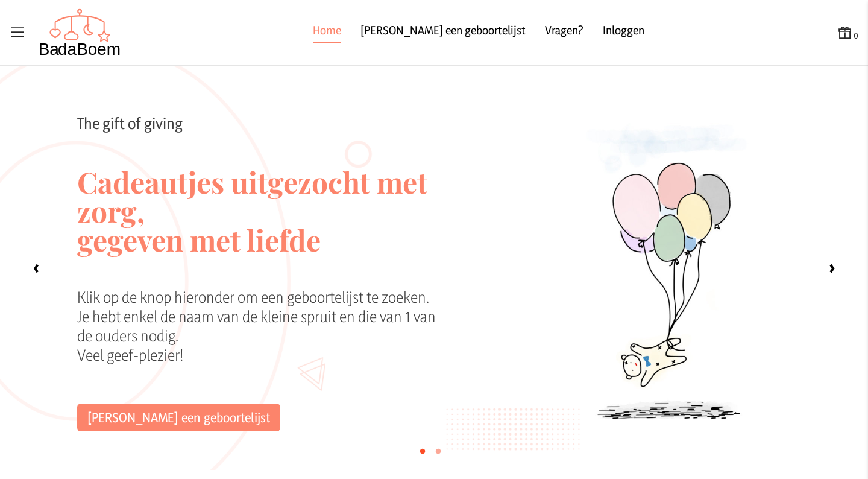 This screenshot has height=479, width=868. Describe the element at coordinates (327, 33) in the screenshot. I see `a: Home` at that location.